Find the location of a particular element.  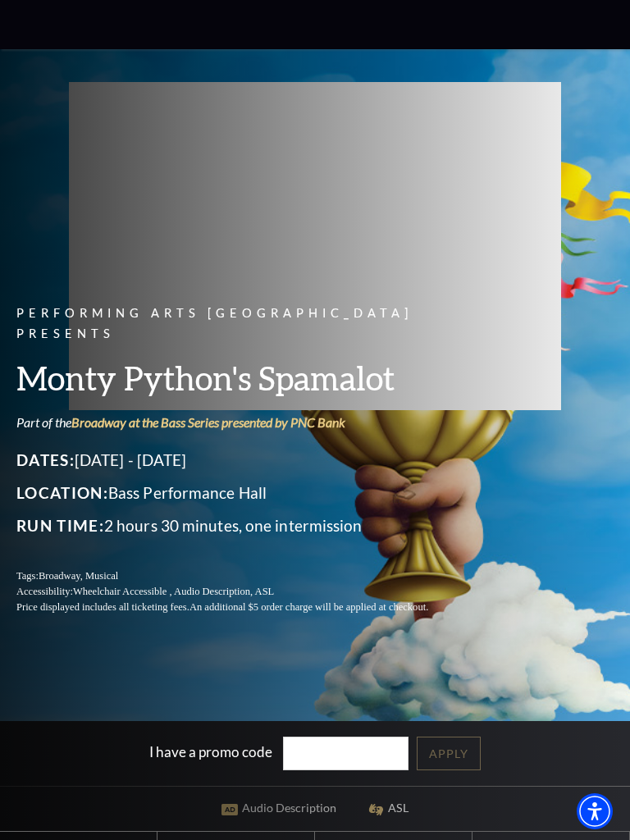

h3: Monty Python's Spamalot is located at coordinates (242, 377).